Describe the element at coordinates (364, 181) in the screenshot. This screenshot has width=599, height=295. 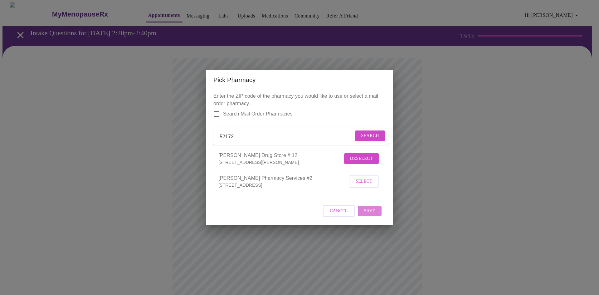
I see `button: Select` at that location.